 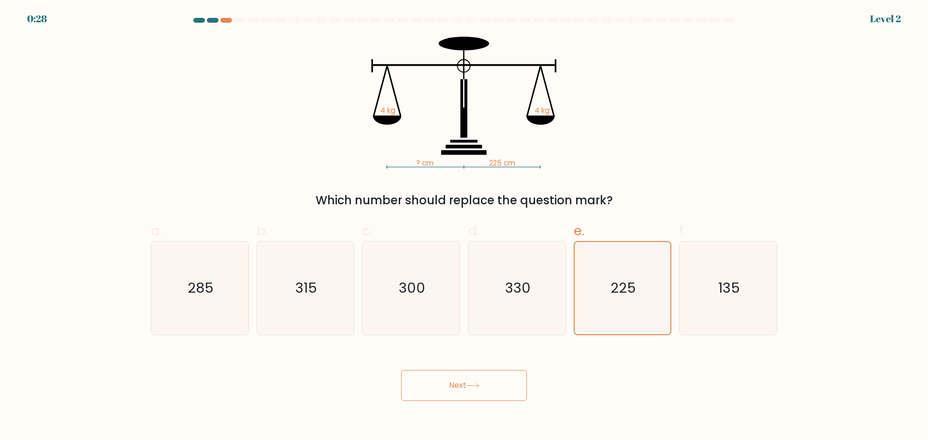 What do you see at coordinates (412, 288) in the screenshot?
I see `text: 300` at bounding box center [412, 288].